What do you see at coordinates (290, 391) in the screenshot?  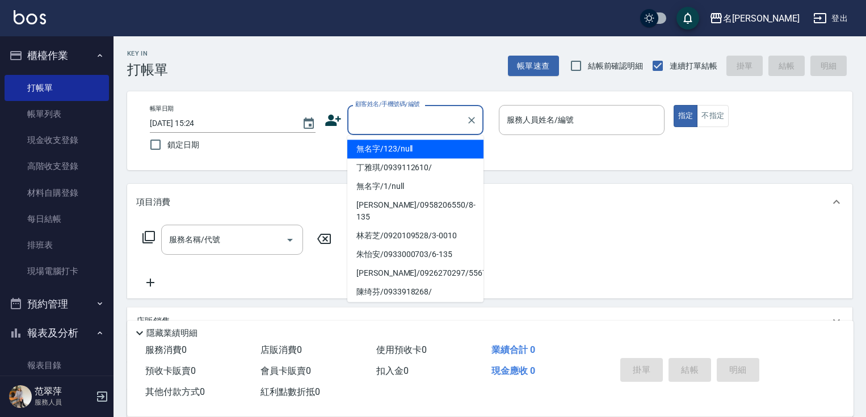 I see `span: 紅利點數折抵 0` at bounding box center [290, 391].